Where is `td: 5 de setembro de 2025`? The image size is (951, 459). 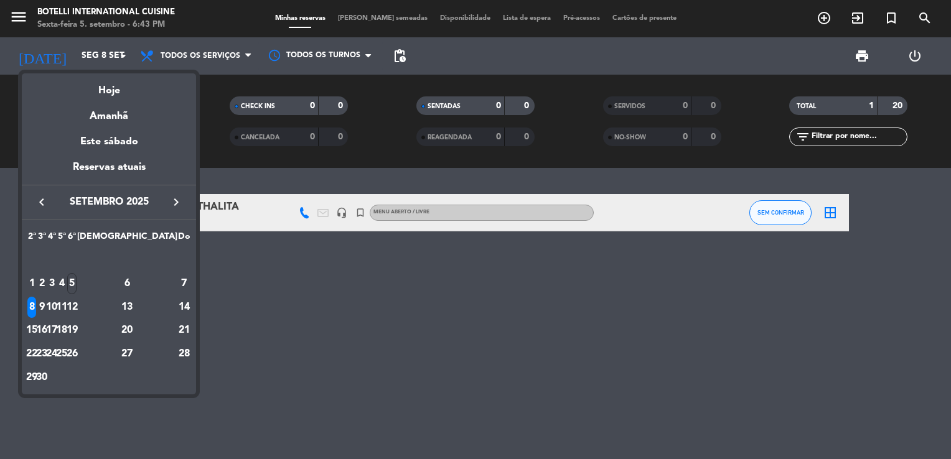 td: 5 de setembro de 2025 is located at coordinates (72, 284).